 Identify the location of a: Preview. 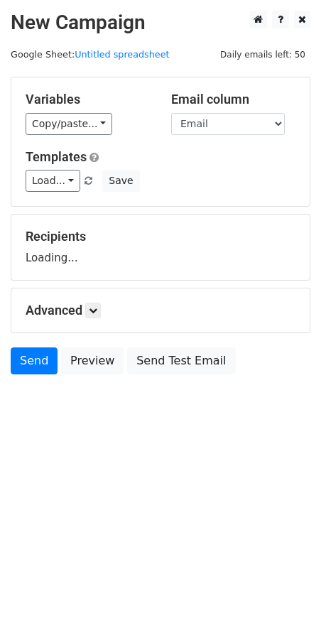
(92, 361).